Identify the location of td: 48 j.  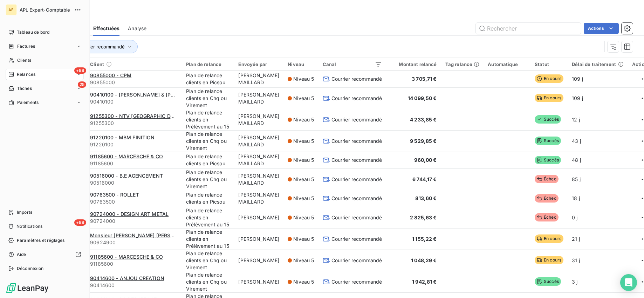
(598, 160).